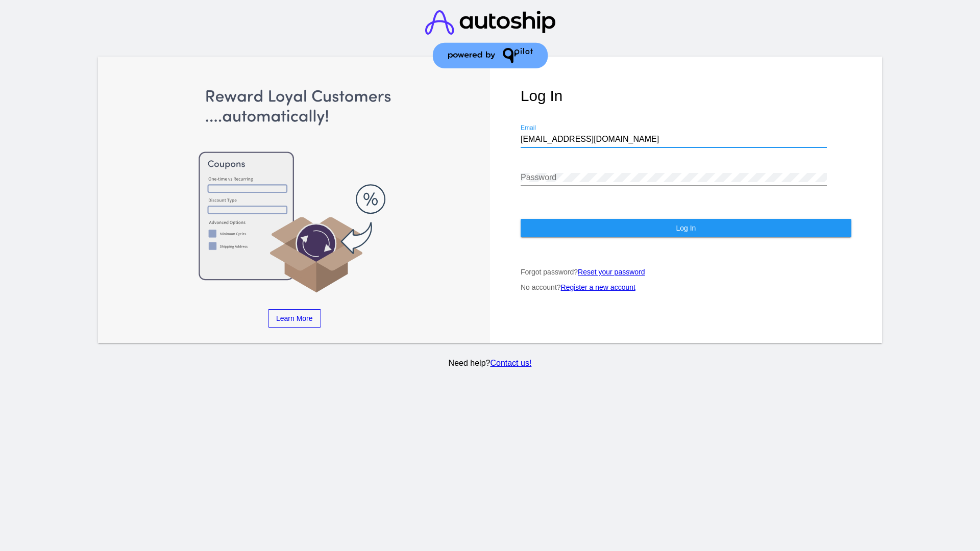  Describe the element at coordinates (295, 318) in the screenshot. I see `a: Learn More` at that location.